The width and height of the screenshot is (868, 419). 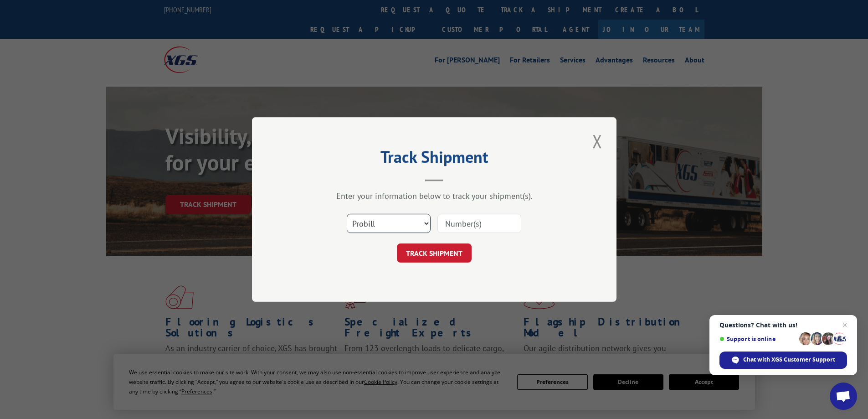 I want to click on a: Open chat, so click(x=843, y=396).